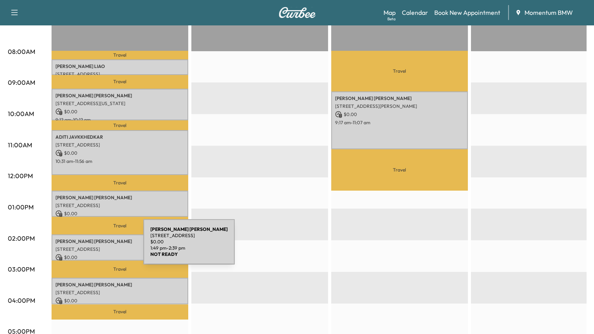  What do you see at coordinates (20, 176) in the screenshot?
I see `p: 12:00PM` at bounding box center [20, 176].